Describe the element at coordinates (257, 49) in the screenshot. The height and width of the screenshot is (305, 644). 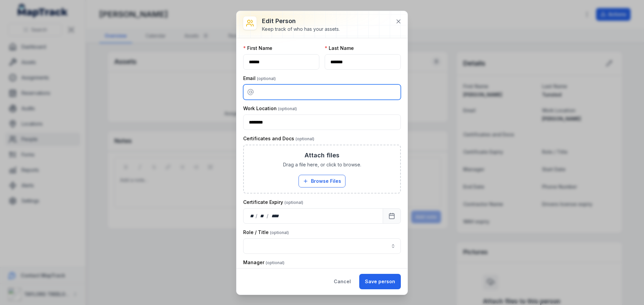
I see `label: First Name` at that location.